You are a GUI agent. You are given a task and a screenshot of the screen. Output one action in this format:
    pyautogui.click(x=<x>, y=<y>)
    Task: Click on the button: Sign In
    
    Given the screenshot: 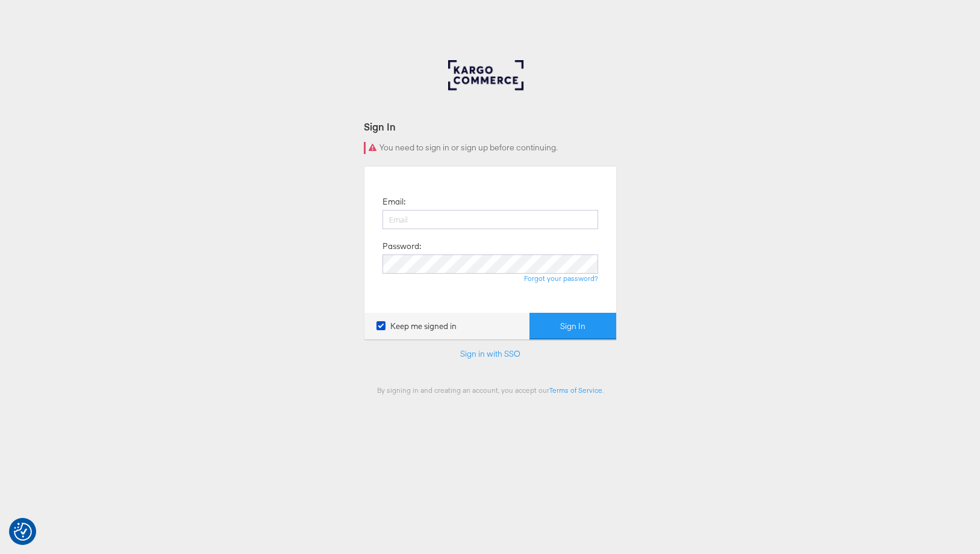 What is the action you would take?
    pyautogui.click(x=572, y=326)
    